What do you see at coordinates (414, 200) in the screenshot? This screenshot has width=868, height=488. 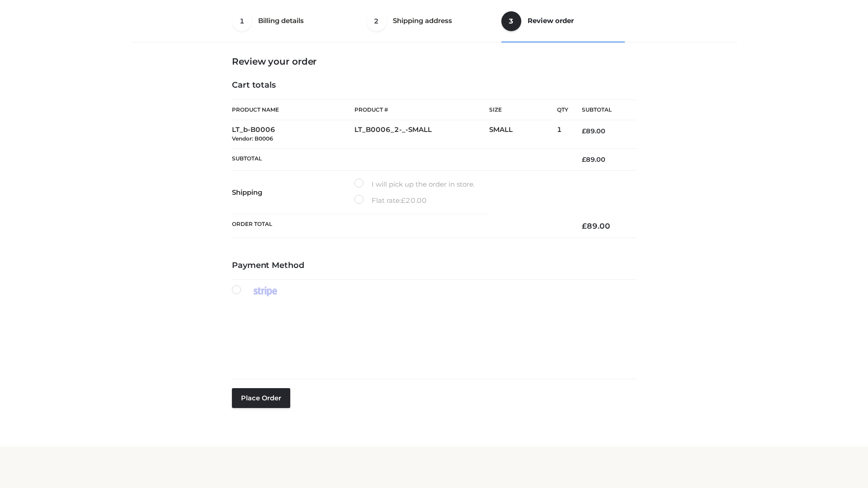 I see `bdi: 20.00` at bounding box center [414, 200].